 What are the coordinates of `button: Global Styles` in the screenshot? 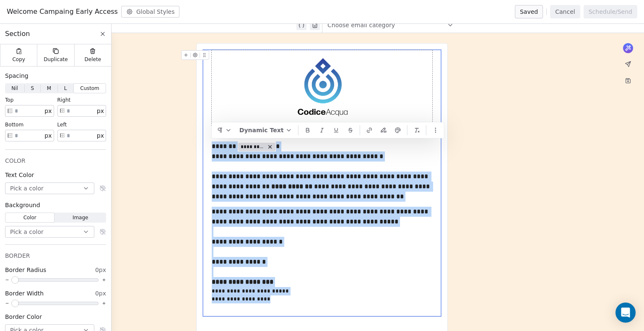 It's located at (151, 12).